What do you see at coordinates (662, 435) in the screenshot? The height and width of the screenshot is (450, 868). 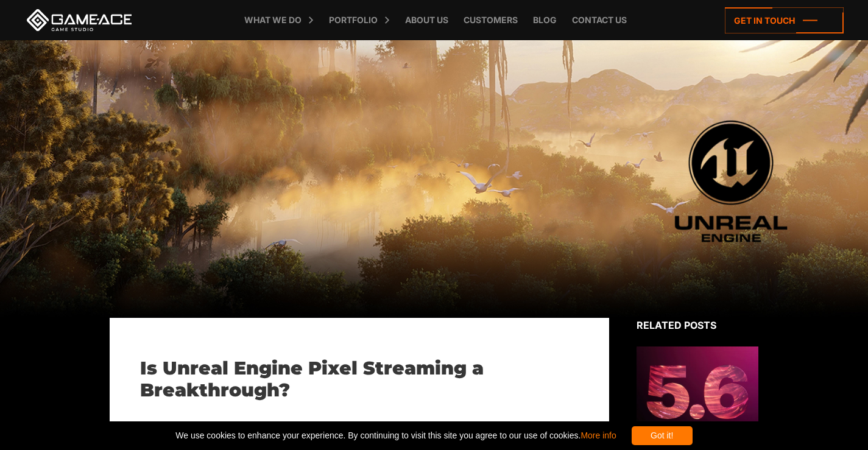 I see `div: Got it!` at bounding box center [662, 435].